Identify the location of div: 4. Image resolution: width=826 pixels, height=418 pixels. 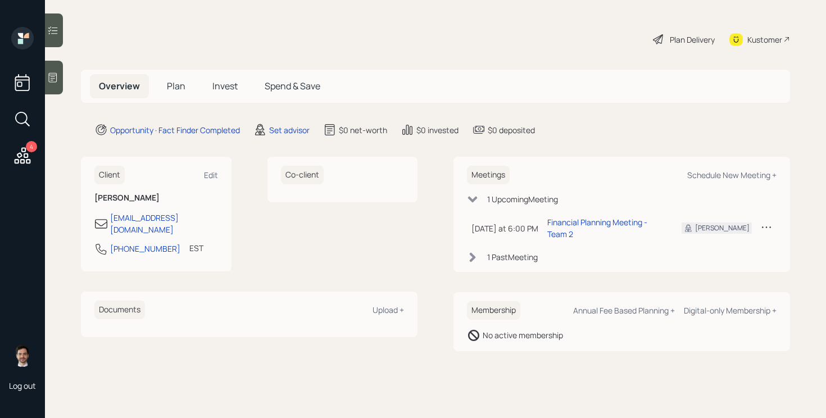
(31, 147).